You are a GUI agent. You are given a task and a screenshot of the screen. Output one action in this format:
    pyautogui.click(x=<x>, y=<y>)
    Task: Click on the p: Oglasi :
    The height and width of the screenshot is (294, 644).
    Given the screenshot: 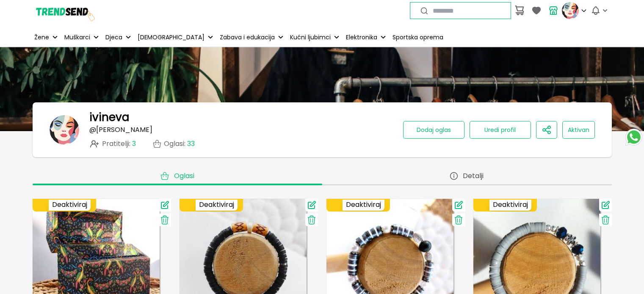 What is the action you would take?
    pyautogui.click(x=179, y=144)
    